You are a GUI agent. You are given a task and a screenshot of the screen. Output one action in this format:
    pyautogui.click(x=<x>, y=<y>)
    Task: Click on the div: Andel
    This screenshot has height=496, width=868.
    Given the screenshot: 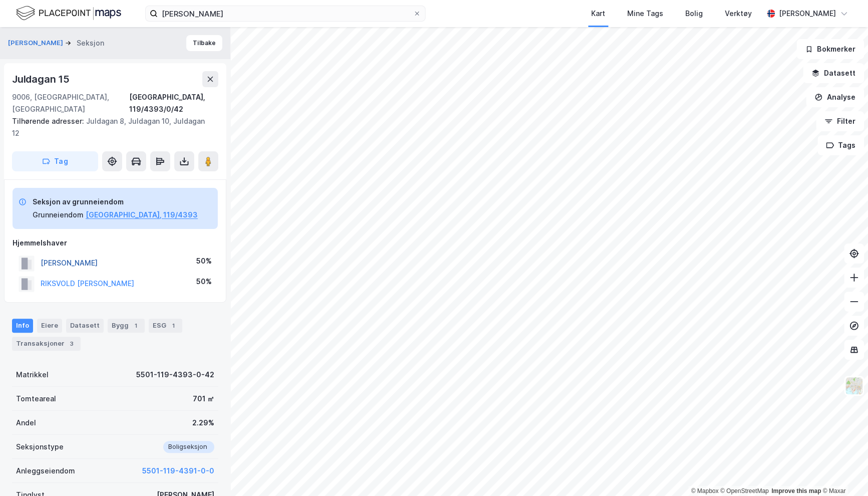 What is the action you would take?
    pyautogui.click(x=26, y=423)
    